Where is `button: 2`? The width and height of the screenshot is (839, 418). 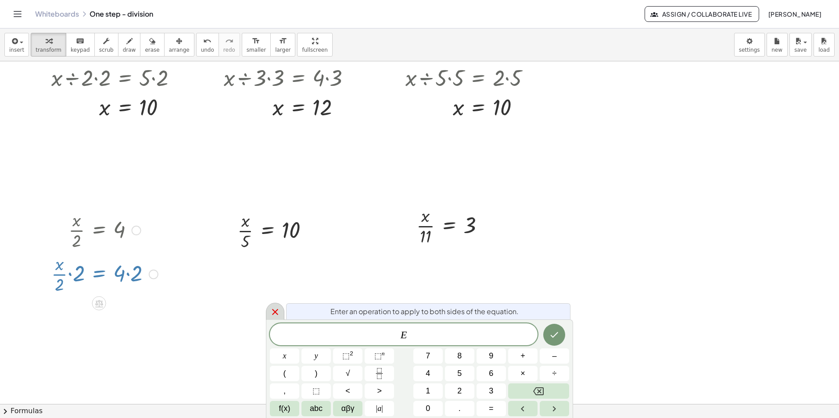 button: 2 is located at coordinates (459, 391).